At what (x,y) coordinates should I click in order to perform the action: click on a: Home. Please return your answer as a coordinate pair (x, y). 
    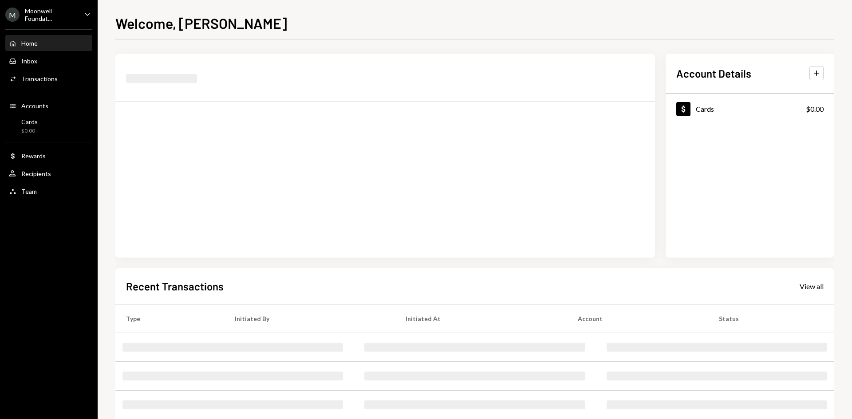
    Looking at the image, I should click on (49, 43).